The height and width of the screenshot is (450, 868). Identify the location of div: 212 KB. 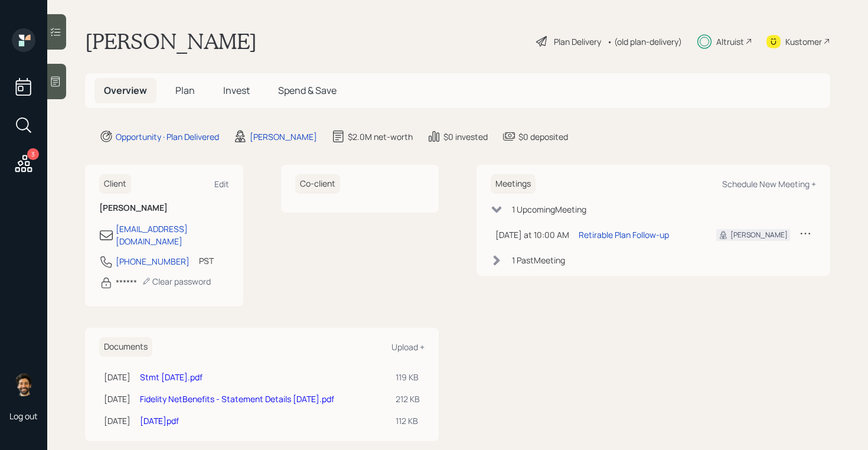
(407, 398).